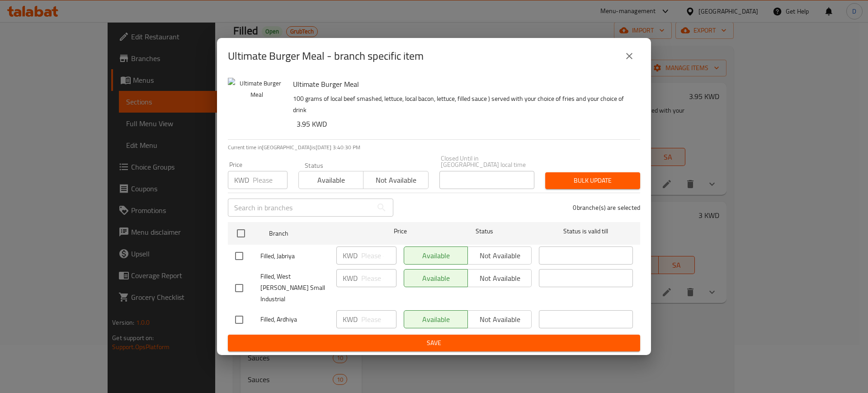 This screenshot has height=393, width=868. What do you see at coordinates (593, 180) in the screenshot?
I see `button: Bulk update` at bounding box center [593, 180].